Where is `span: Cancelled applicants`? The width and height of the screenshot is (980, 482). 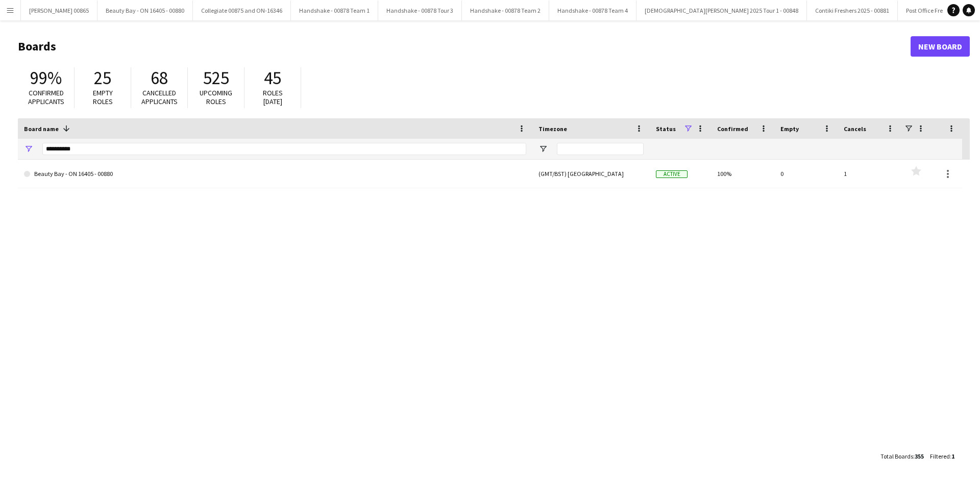
span: Cancelled applicants is located at coordinates (159, 97).